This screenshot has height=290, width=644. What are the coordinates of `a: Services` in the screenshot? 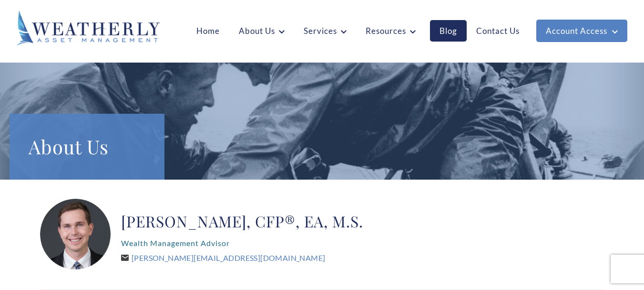 It's located at (325, 31).